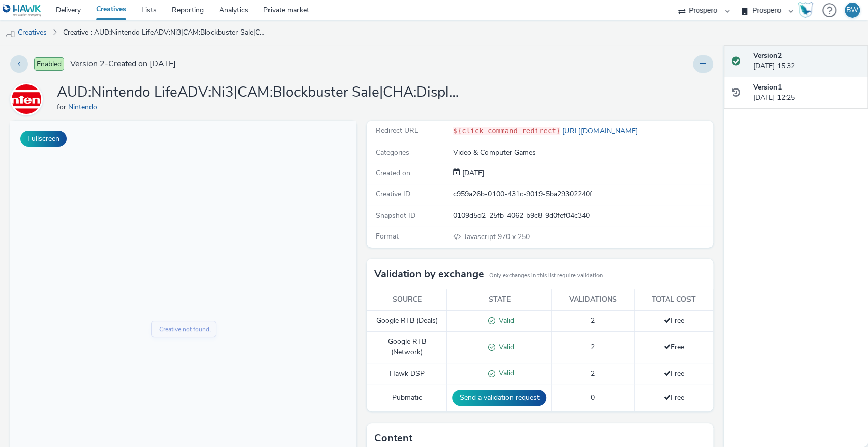  Describe the element at coordinates (546, 275) in the screenshot. I see `small: Only exchanges in this list require validation` at that location.